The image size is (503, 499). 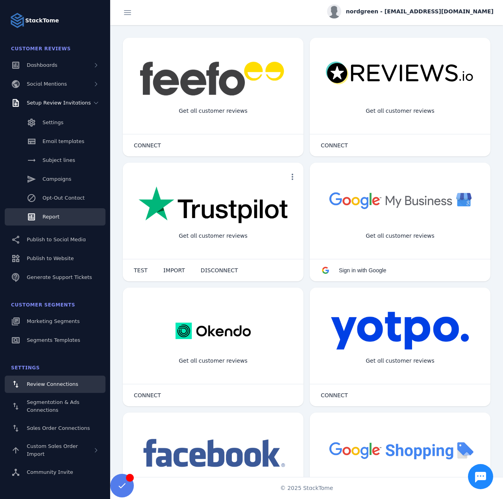 I want to click on img: googleshopping.png, so click(x=400, y=450).